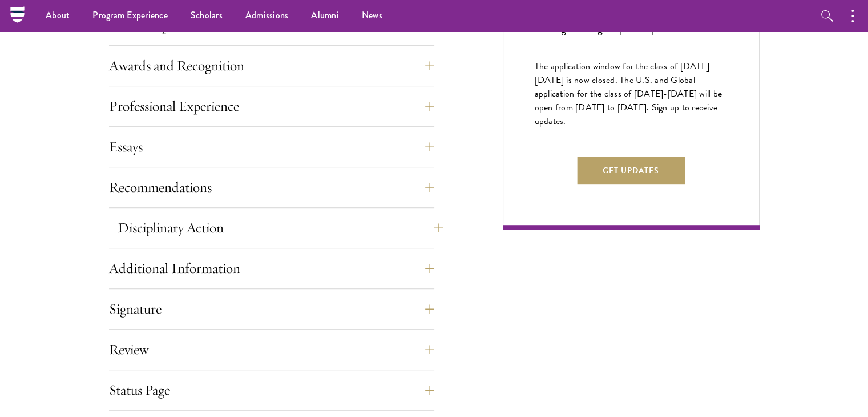 Image resolution: width=868 pixels, height=417 pixels. Describe the element at coordinates (271, 65) in the screenshot. I see `button: Awards and Recognition` at that location.